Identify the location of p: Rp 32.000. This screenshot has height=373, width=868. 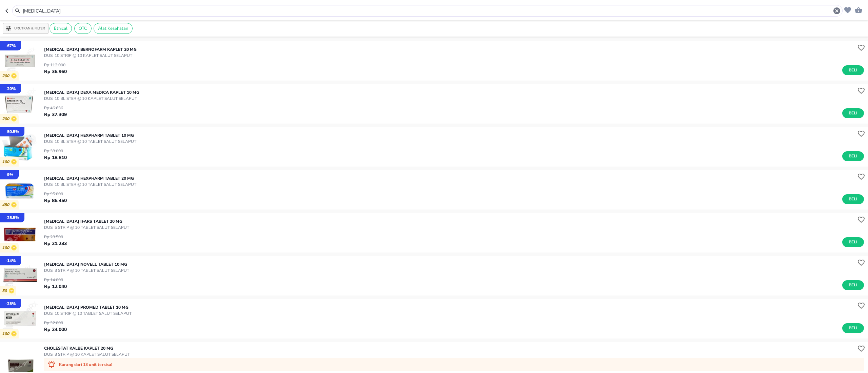
(56, 323).